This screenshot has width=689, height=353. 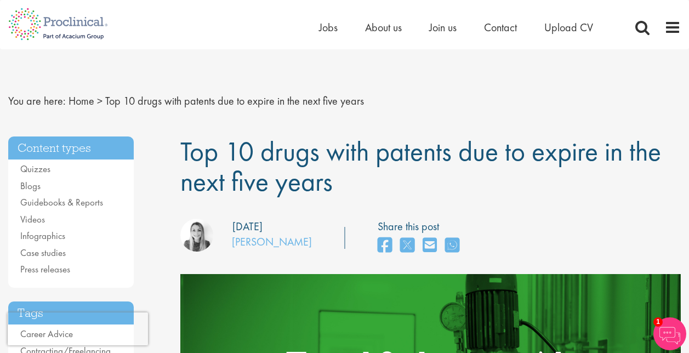 I want to click on label: Share this post, so click(x=421, y=226).